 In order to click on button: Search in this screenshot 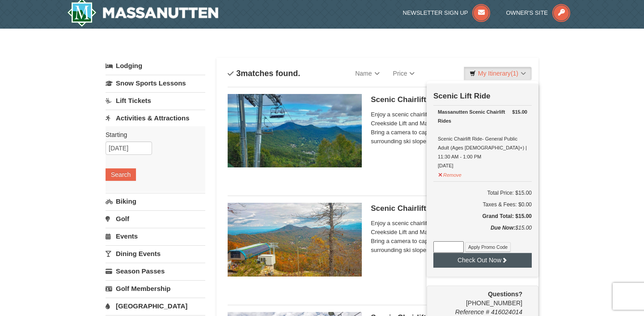, I will do `click(121, 174)`.